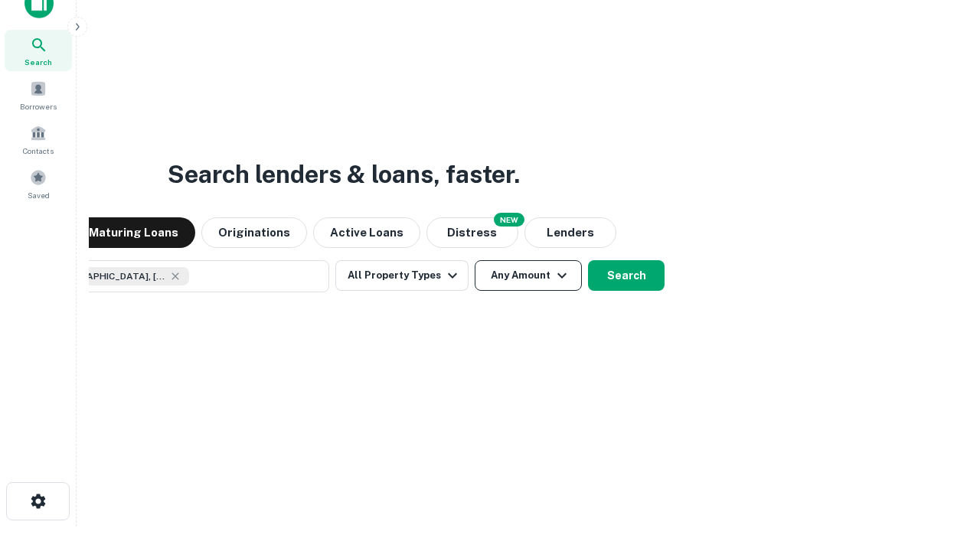  What do you see at coordinates (473, 233) in the screenshot?
I see `button: Search distressed loans with lien and other non-mortgage details.` at bounding box center [473, 233].